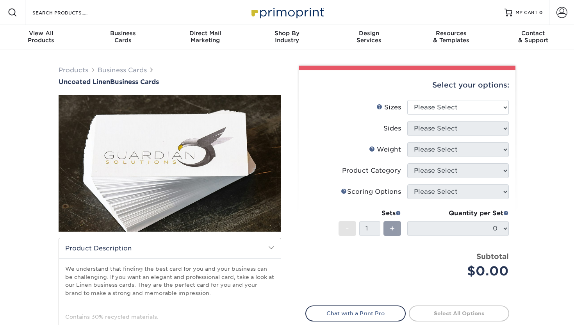 The width and height of the screenshot is (574, 325). Describe the element at coordinates (287, 12) in the screenshot. I see `img: Primoprint` at that location.